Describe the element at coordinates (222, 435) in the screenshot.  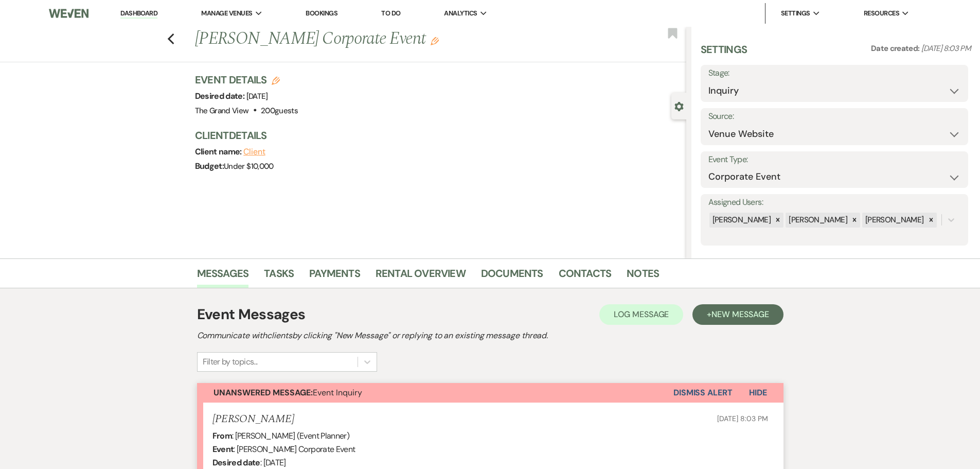
I see `b: From` at that location.